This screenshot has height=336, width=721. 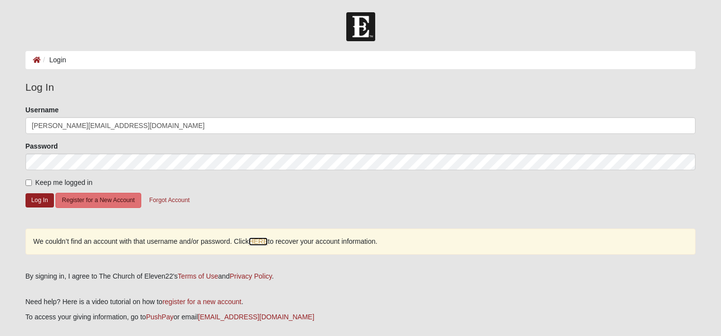 I want to click on img: Church of Eleven22 Logo, so click(x=360, y=26).